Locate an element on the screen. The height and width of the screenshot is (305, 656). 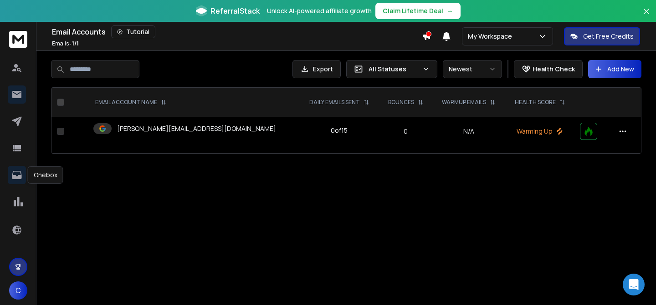
div: Open Intercom Messenger is located at coordinates (633, 285).